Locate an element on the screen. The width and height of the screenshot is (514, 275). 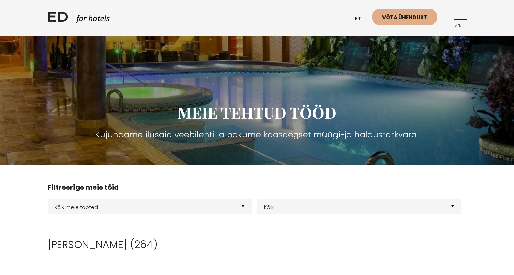
a: ED HOTELS is located at coordinates (79, 19).